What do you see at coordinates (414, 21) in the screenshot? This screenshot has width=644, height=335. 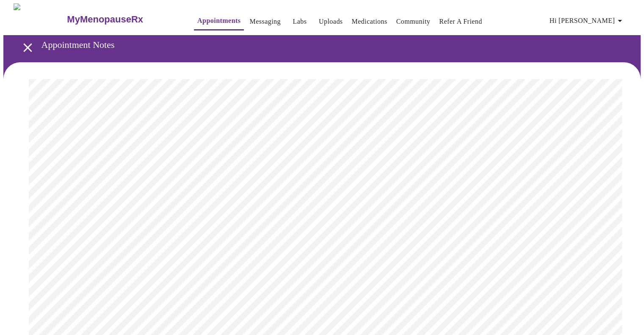 I see `button: Community` at bounding box center [414, 21].